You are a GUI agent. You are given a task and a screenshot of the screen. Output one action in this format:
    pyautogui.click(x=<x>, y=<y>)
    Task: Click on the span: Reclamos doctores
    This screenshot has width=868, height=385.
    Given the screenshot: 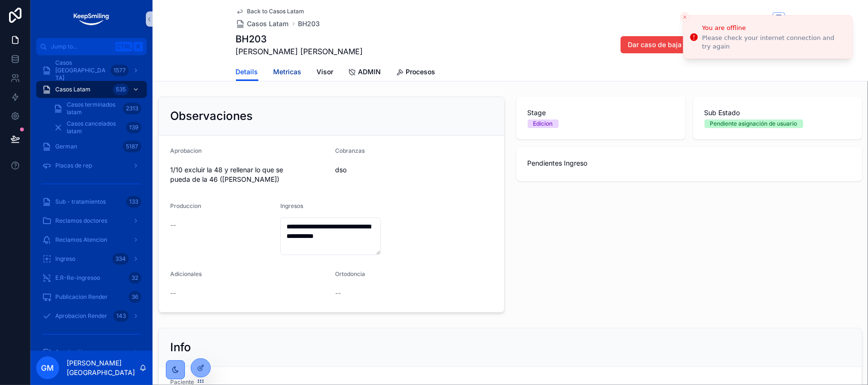 What is the action you would take?
    pyautogui.click(x=81, y=221)
    